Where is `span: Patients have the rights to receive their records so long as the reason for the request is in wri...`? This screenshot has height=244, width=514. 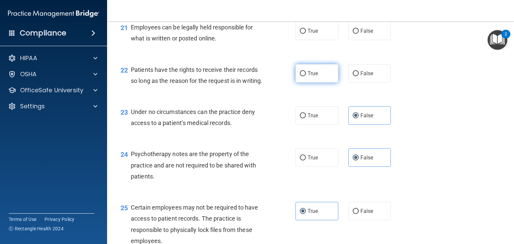 span: Patients have the rights to receive their records so long as the reason for the request is in wri... is located at coordinates (196, 75).